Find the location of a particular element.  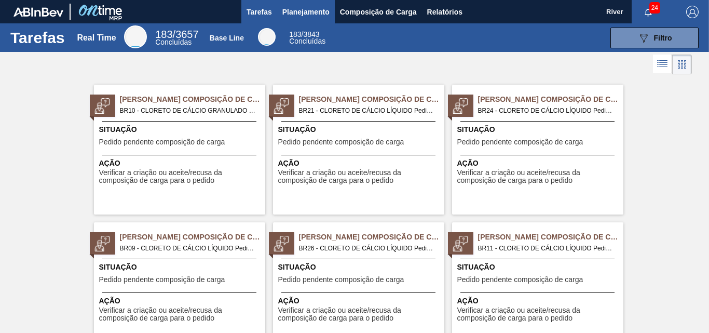

span: BR26 - CLORETO DE CÁLCIO LÍQUIDO Pedido - 2023133 is located at coordinates (368, 248).